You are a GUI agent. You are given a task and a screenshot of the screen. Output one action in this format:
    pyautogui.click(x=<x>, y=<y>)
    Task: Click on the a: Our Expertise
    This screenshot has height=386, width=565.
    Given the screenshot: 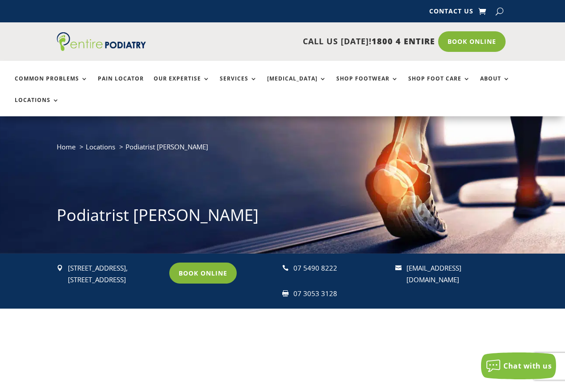 What is the action you would take?
    pyautogui.click(x=182, y=85)
    